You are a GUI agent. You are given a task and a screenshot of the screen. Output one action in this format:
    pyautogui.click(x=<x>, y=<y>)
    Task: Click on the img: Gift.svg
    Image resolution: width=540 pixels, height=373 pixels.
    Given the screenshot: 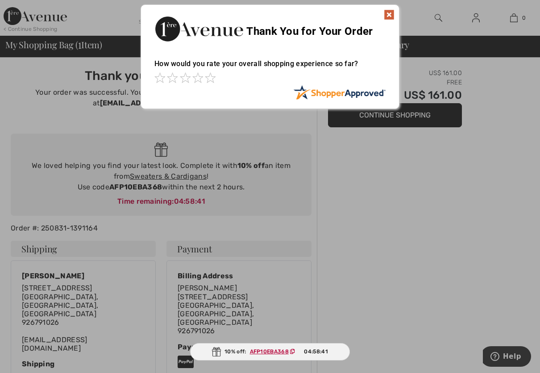 What is the action you would take?
    pyautogui.click(x=216, y=351)
    